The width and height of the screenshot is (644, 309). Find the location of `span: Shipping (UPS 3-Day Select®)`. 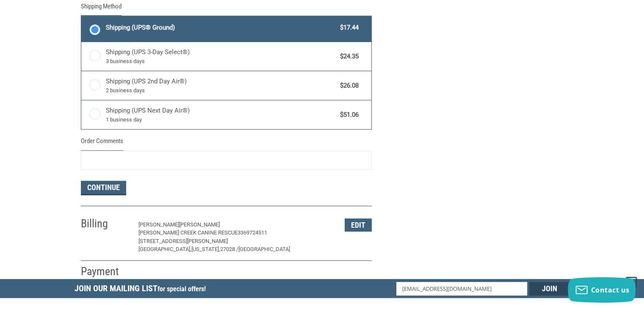

span: Shipping (UPS 3-Day Select®) is located at coordinates (221, 56).